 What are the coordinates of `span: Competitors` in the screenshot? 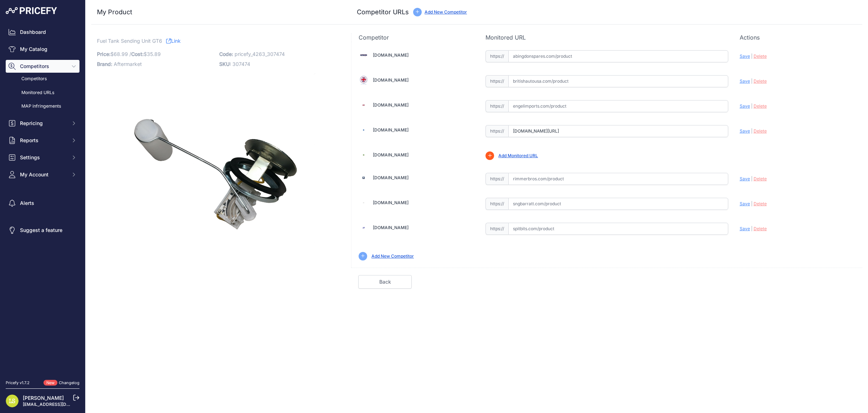 It's located at (43, 66).